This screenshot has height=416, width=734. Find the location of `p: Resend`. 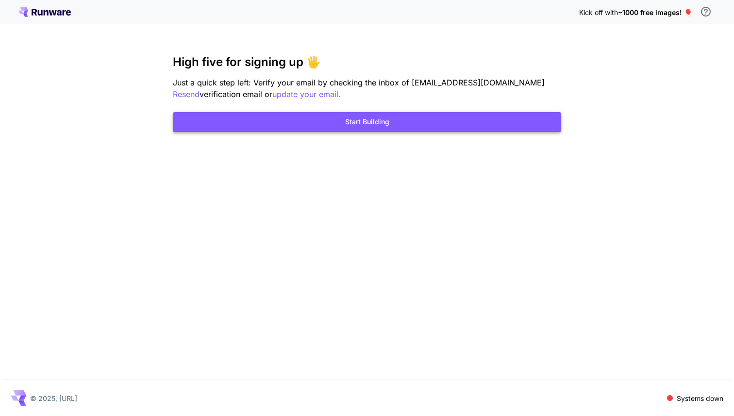

p: Resend is located at coordinates (186, 94).